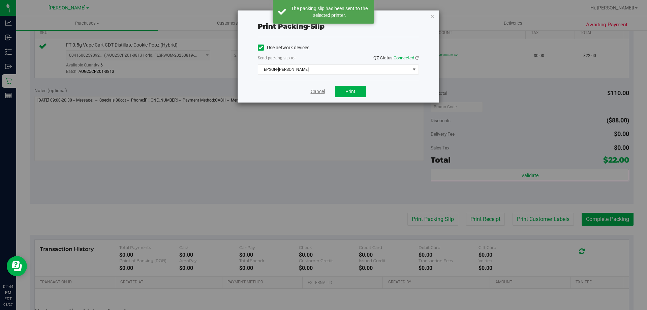  What do you see at coordinates (291, 26) in the screenshot?
I see `span: Print packing-slip` at bounding box center [291, 26].